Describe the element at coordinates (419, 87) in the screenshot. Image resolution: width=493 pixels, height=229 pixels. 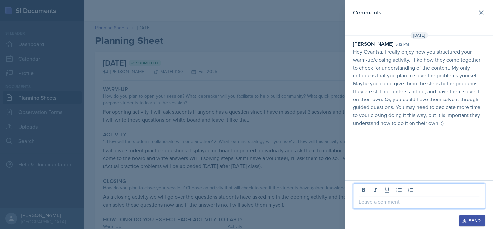
I see `p: Hey Gvantsa, I really enjoy how you structured your warm-up/closing activity. I like how they com...` at that location.